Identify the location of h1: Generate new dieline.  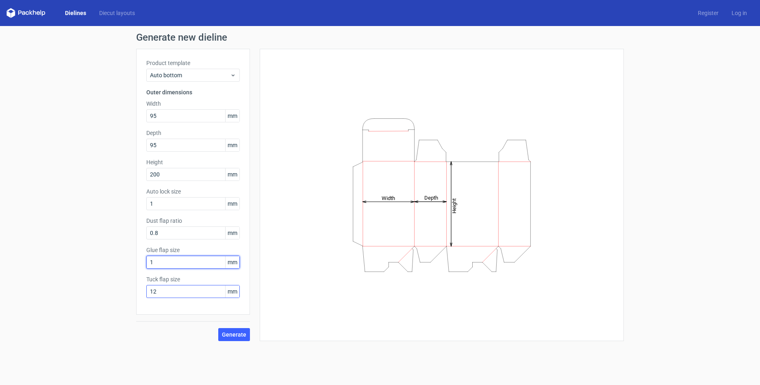
(380, 37).